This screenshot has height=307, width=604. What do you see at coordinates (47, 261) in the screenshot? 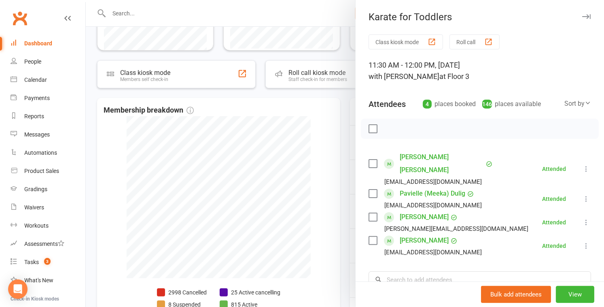
I see `span: 3` at bounding box center [47, 261].